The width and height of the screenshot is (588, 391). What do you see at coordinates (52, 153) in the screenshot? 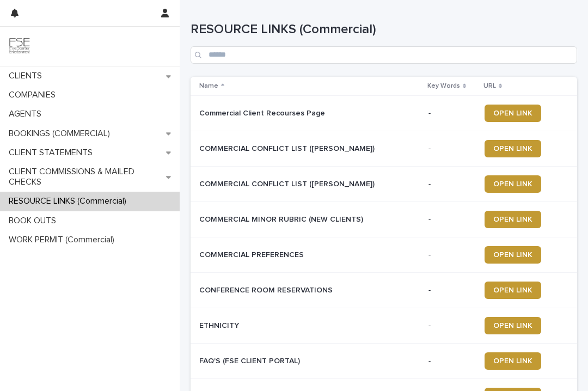
I see `p: CLIENT STATEMENTS` at bounding box center [52, 153].